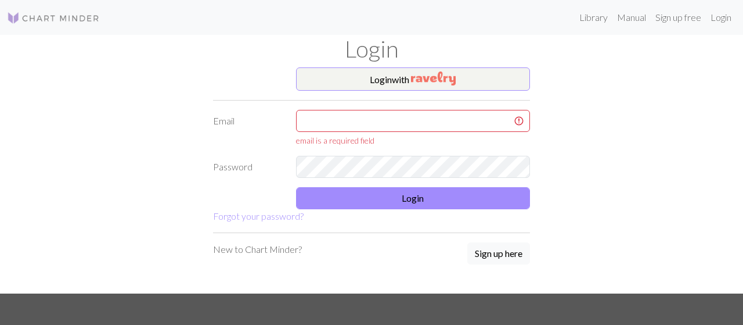  Describe the element at coordinates (413, 198) in the screenshot. I see `button: Login` at that location.